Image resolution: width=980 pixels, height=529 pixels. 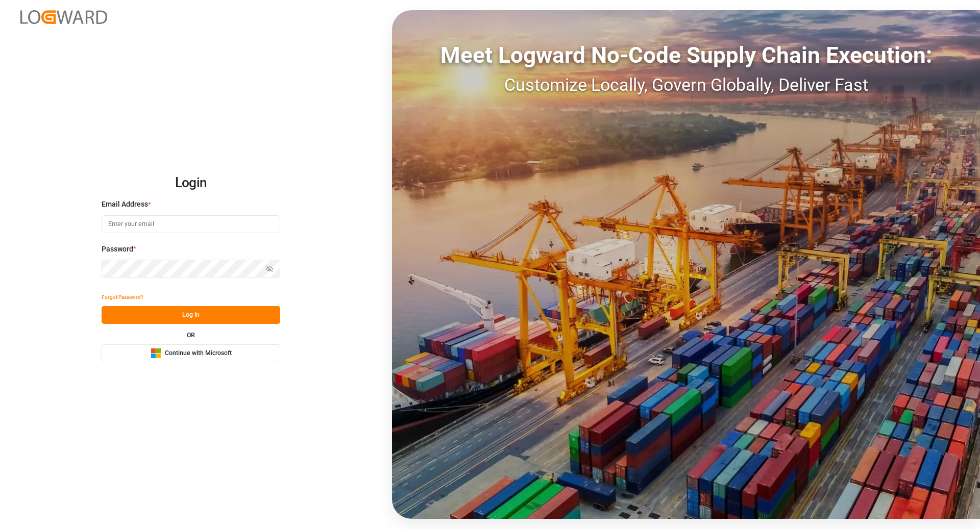 What do you see at coordinates (191, 224) in the screenshot?
I see `input: Enter your email` at bounding box center [191, 224].